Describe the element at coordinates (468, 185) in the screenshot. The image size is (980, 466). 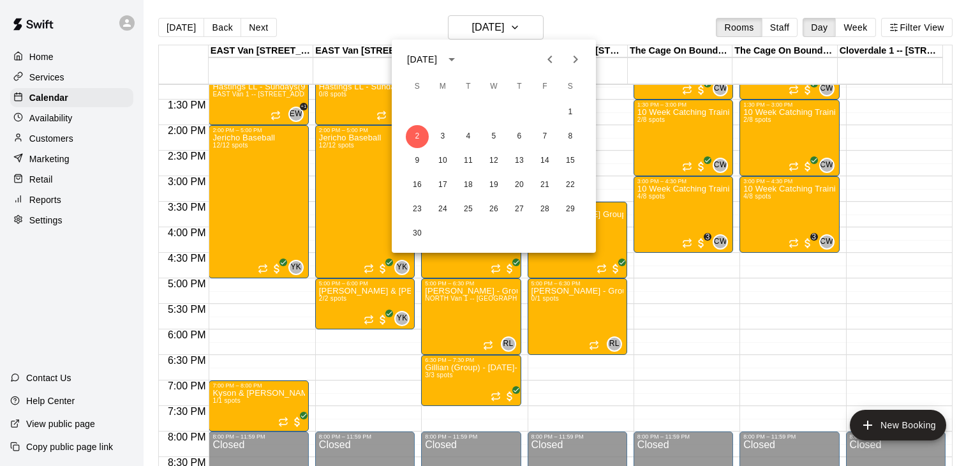
I see `button: 18` at that location.